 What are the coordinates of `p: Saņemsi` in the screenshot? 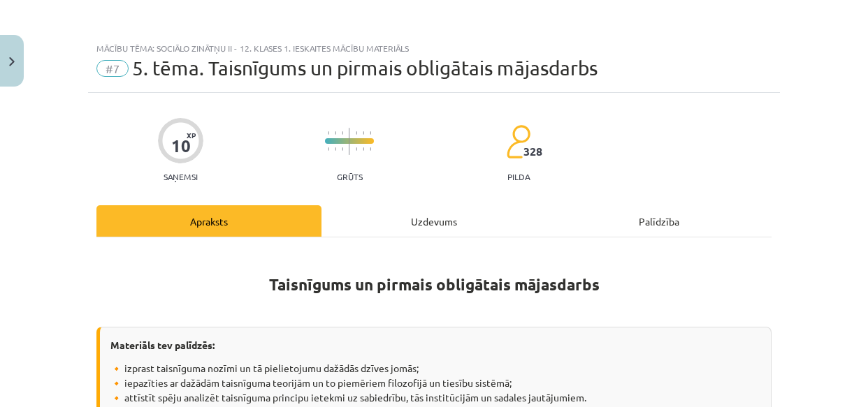 It's located at (180, 177).